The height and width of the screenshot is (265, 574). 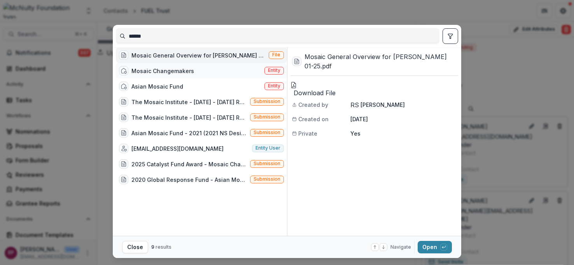 I want to click on button: Open, so click(x=435, y=247).